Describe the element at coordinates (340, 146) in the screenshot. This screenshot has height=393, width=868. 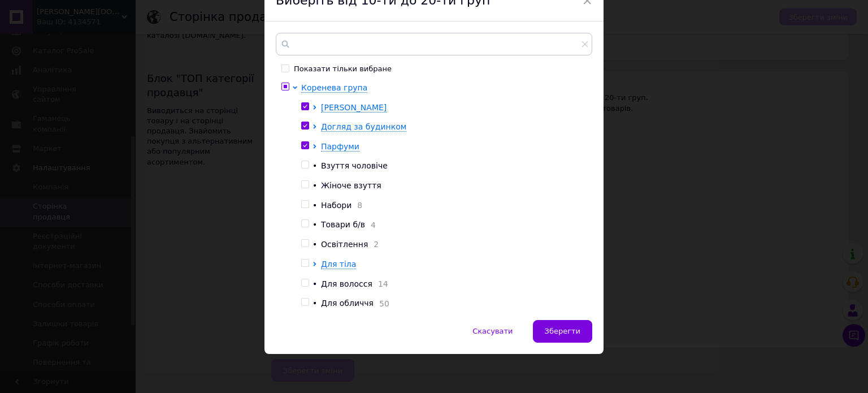
I see `span: Парфуми` at that location.